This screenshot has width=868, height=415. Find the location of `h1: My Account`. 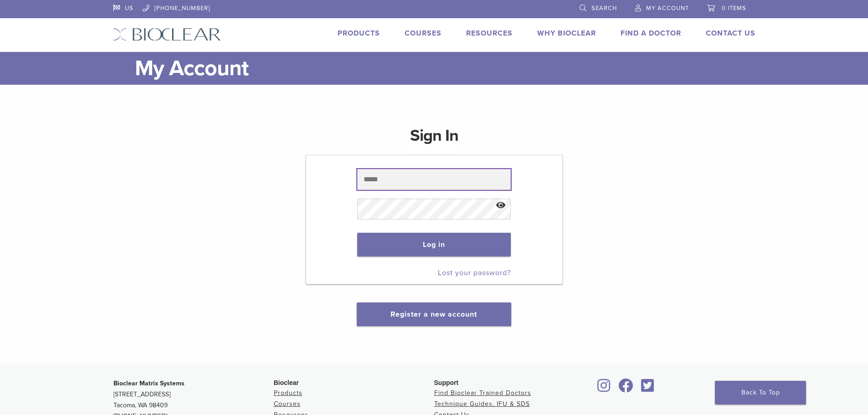

h1: My Account is located at coordinates (445, 68).